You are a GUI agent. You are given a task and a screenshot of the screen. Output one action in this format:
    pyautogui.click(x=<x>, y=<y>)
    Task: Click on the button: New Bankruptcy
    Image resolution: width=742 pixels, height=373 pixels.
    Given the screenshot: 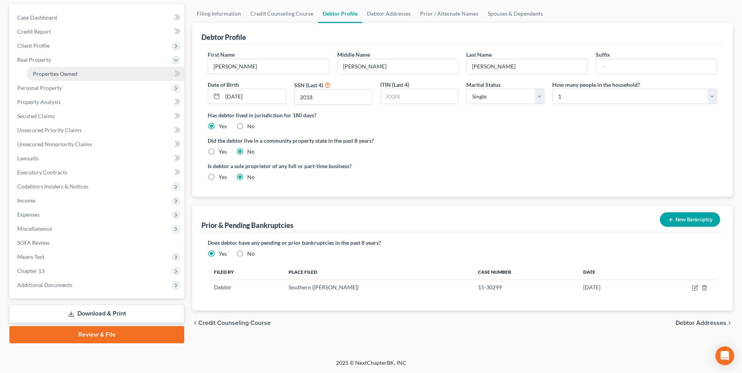 What is the action you would take?
    pyautogui.click(x=690, y=219)
    